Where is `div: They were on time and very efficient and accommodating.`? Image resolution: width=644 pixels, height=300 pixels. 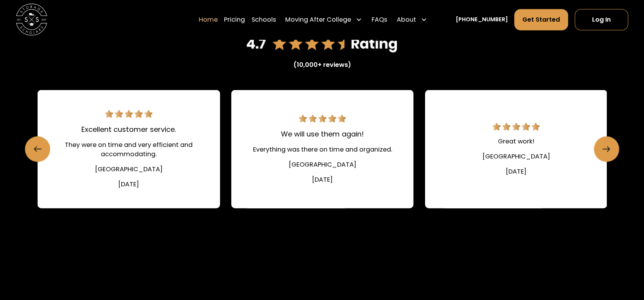
div: They were on time and very efficient and accommodating. is located at coordinates (128, 149).